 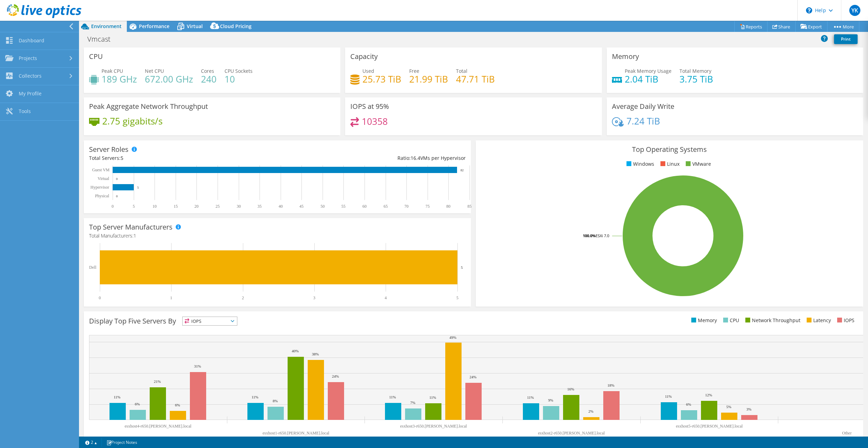 What do you see at coordinates (184, 158) in the screenshot?
I see `div: Total Servers:` at bounding box center [184, 158].